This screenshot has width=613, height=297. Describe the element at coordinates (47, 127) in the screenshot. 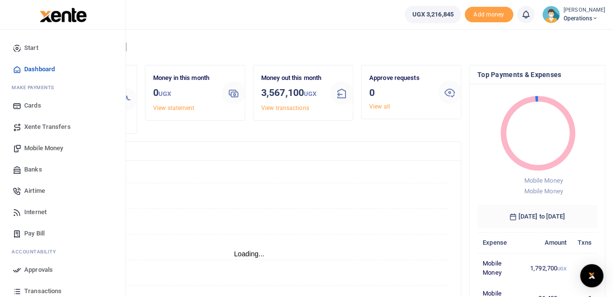

I see `span: Xente Transfers` at that location.